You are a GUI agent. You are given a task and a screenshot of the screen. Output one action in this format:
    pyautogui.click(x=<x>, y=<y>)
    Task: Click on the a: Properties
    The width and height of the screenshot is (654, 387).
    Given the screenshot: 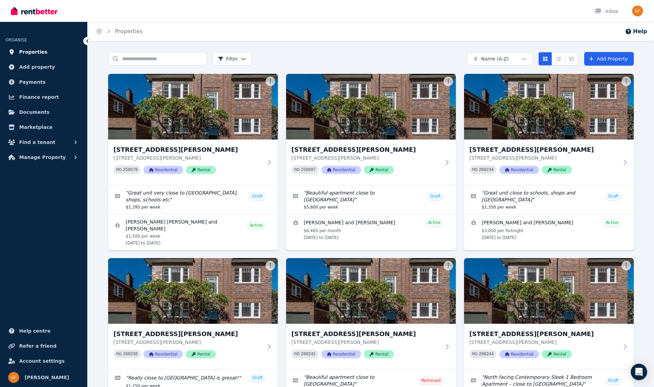 What is the action you would take?
    pyautogui.click(x=43, y=52)
    